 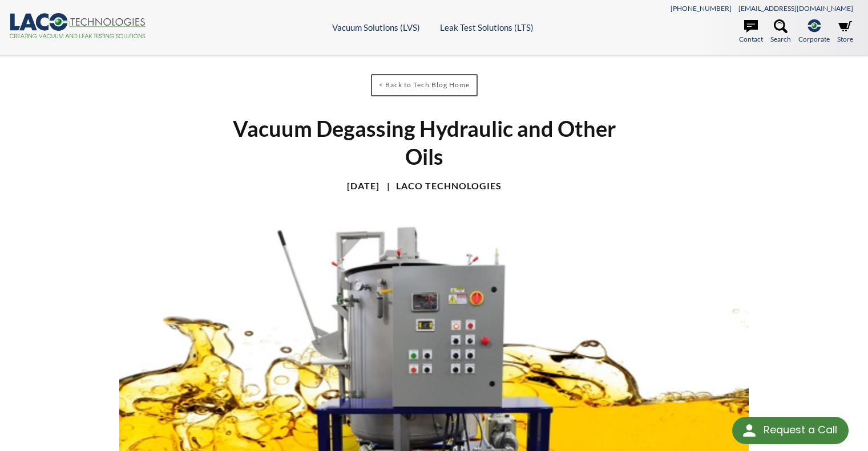 What do you see at coordinates (487, 27) in the screenshot?
I see `a: Leak Test Solutions (LTS)` at bounding box center [487, 27].